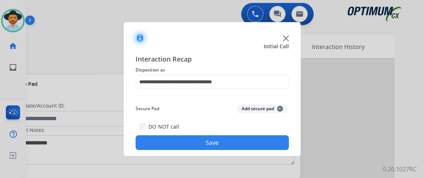 This screenshot has height=178, width=424. What do you see at coordinates (147, 109) in the screenshot?
I see `span: Secure Pad` at bounding box center [147, 109].